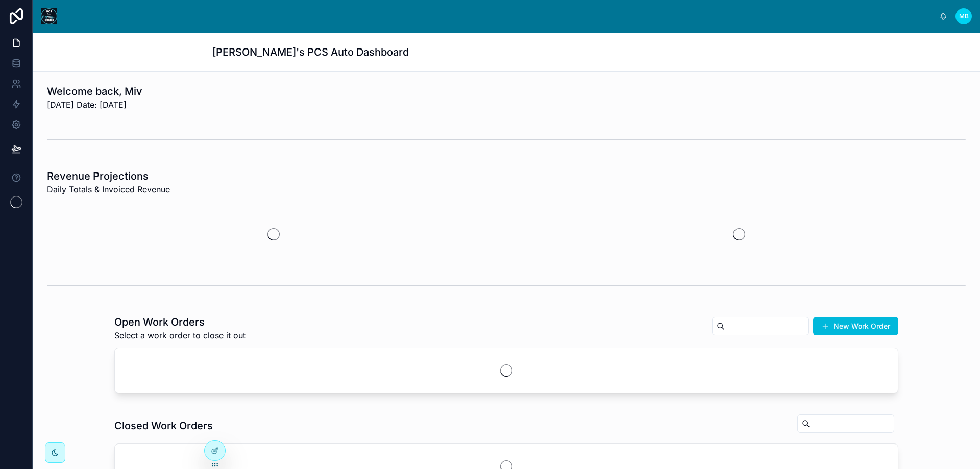 The width and height of the screenshot is (980, 469). What do you see at coordinates (964, 16) in the screenshot?
I see `span: MB` at bounding box center [964, 16].